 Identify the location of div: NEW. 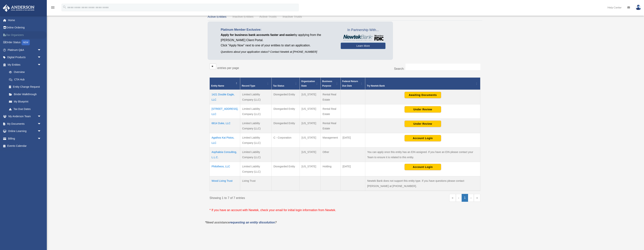
(26, 43).